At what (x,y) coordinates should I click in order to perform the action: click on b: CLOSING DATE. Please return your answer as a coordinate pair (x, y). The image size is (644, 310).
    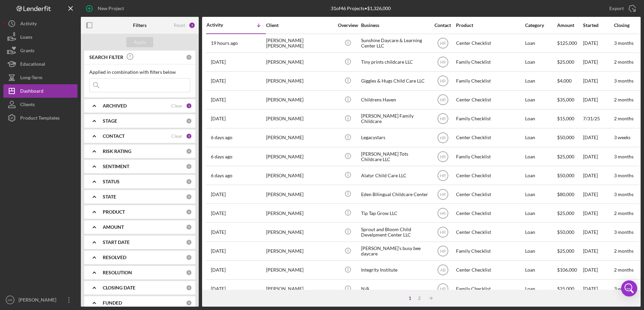
    Looking at the image, I should click on (119, 288).